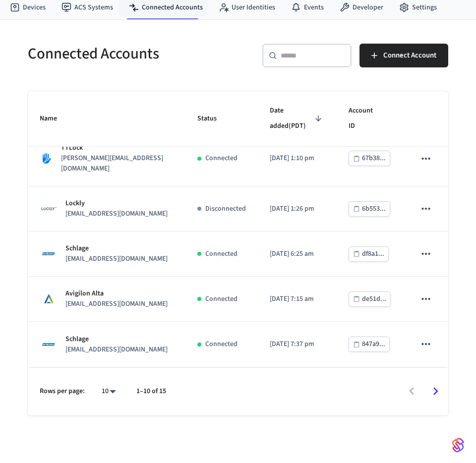 The image size is (476, 463). I want to click on img: TTLock Logo, Square, so click(46, 158).